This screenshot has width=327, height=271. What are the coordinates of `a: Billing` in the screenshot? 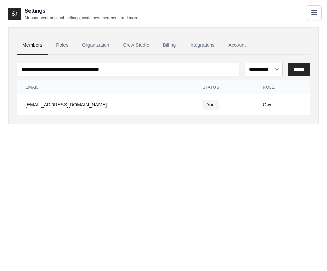 It's located at (169, 45).